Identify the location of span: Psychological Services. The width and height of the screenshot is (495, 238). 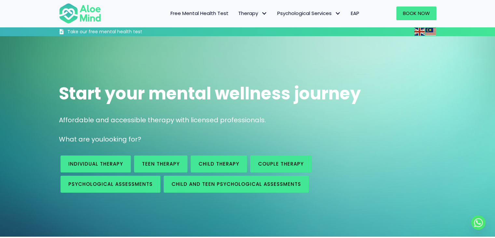
(309, 13).